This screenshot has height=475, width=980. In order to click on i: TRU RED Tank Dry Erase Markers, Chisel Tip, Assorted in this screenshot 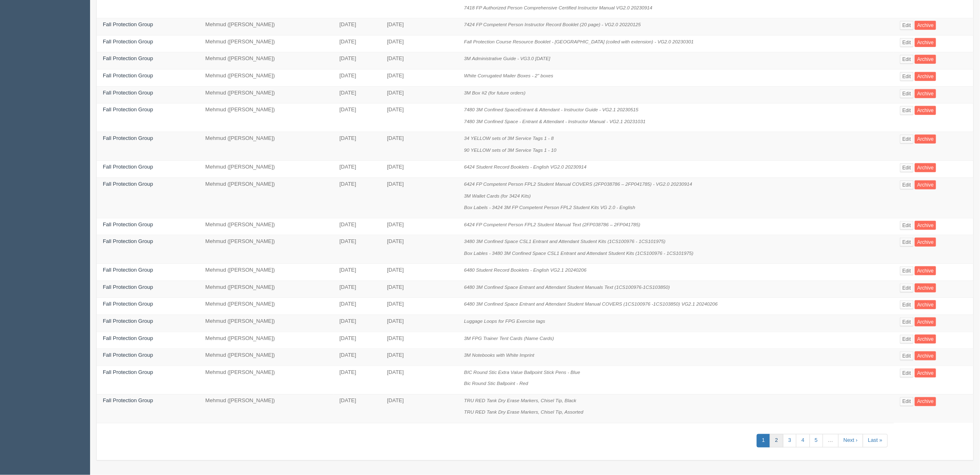, I will do `click(523, 412)`.